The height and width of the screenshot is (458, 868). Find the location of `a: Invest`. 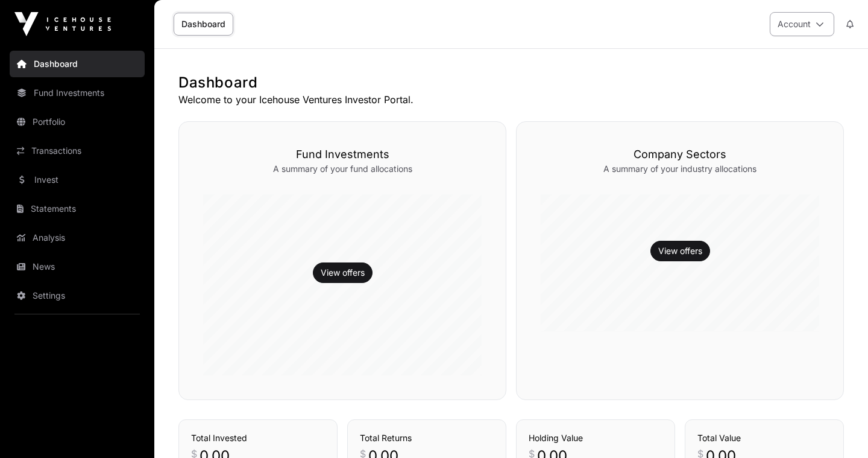

a: Invest is located at coordinates (77, 180).